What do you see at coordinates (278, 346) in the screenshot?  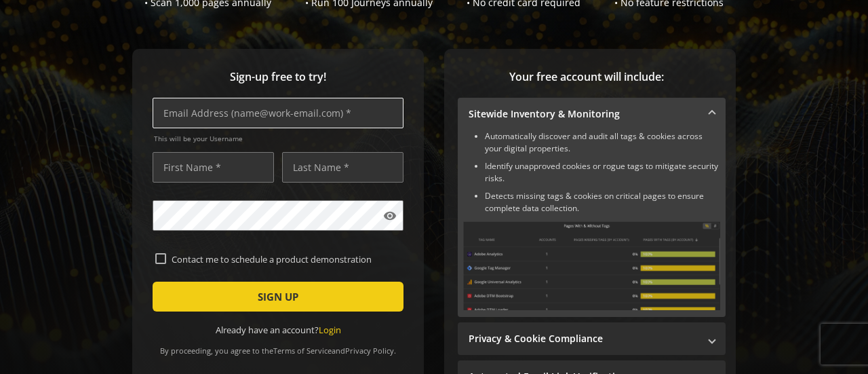 I see `div: By proceeding, you agree to the and .` at bounding box center [278, 346].